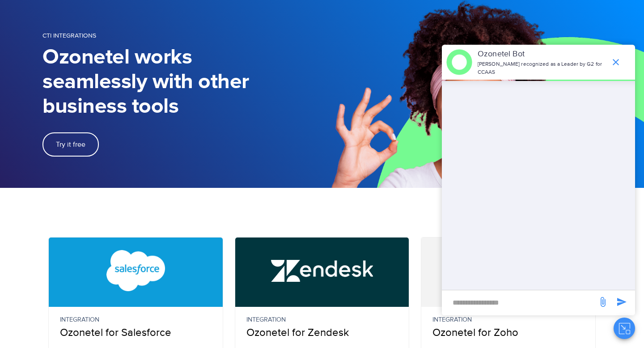 This screenshot has width=644, height=348. What do you see at coordinates (624, 328) in the screenshot?
I see `button: Close chat` at bounding box center [624, 328].